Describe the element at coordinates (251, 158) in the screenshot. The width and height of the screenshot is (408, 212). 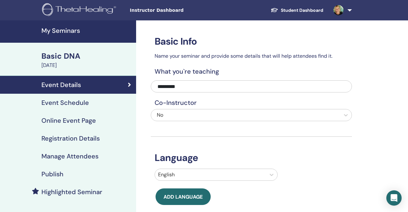
I see `h3: Language` at that location.